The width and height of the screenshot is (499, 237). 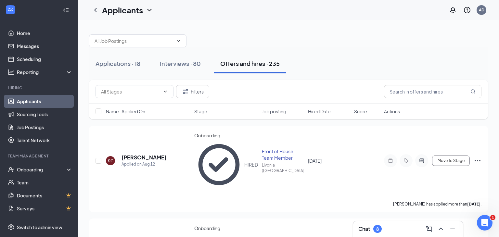 I want to click on svg: UserCheck, so click(x=11, y=169).